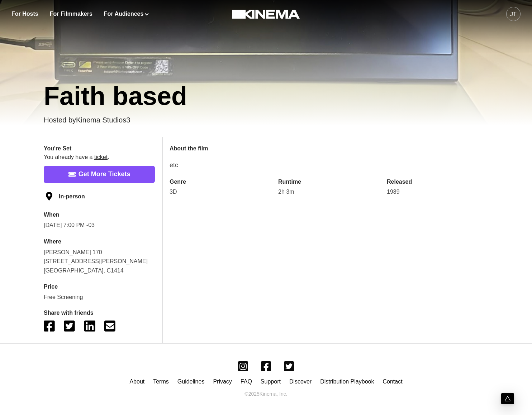 The image size is (532, 415). Describe the element at coordinates (437, 192) in the screenshot. I see `p: 1989` at that location.